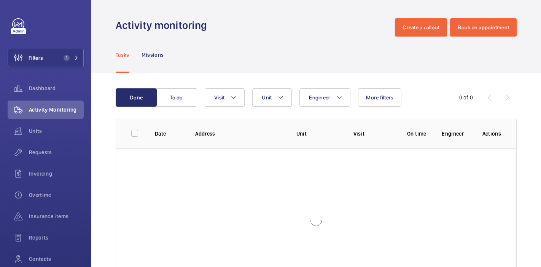 The image size is (541, 267). Describe the element at coordinates (153, 55) in the screenshot. I see `p: Missions` at that location.